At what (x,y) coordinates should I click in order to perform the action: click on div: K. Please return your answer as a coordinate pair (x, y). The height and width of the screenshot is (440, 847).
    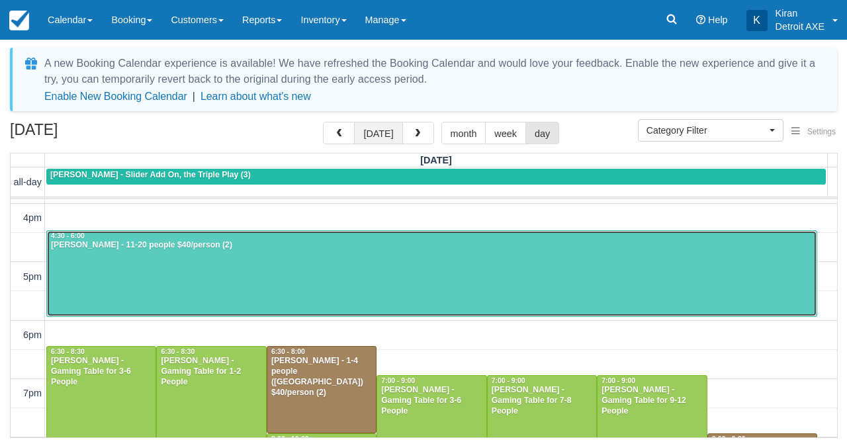
    Looking at the image, I should click on (757, 21).